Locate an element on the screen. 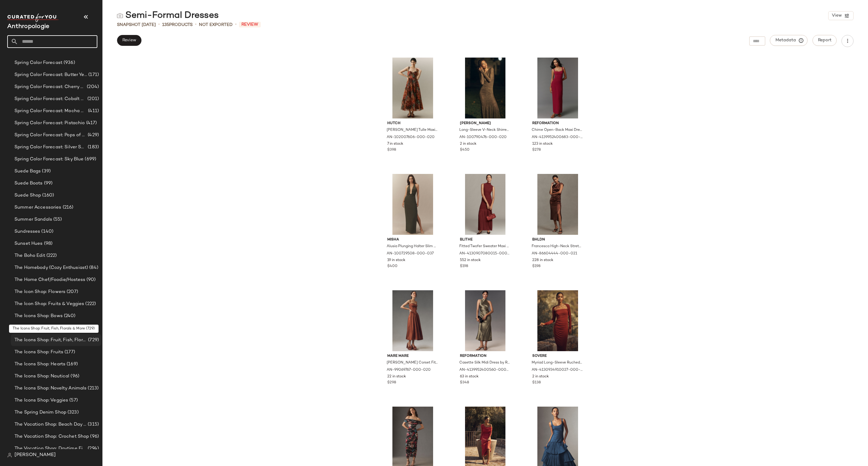 This screenshot has height=466, width=868. span: $278 is located at coordinates (537, 151).